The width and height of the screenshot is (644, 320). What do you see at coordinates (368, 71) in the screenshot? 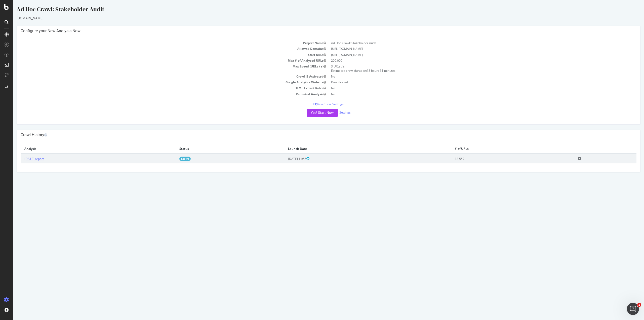
I see `span: 18 hours 31 minutes` at bounding box center [368, 71].